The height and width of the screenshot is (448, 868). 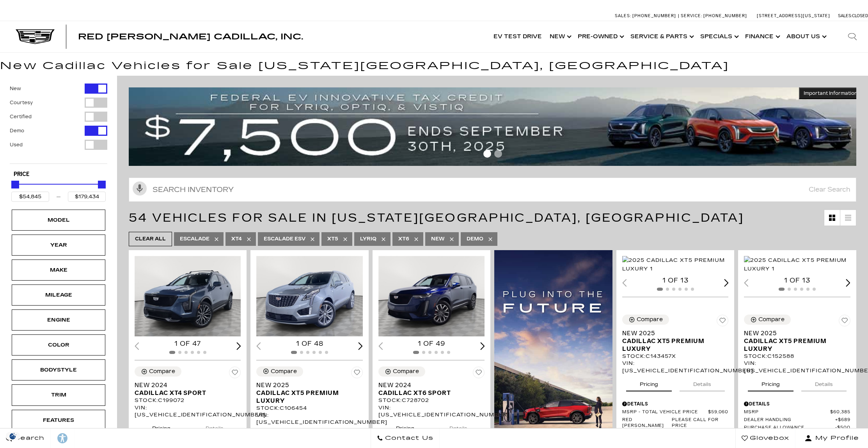 I want to click on span: XT5, so click(x=333, y=239).